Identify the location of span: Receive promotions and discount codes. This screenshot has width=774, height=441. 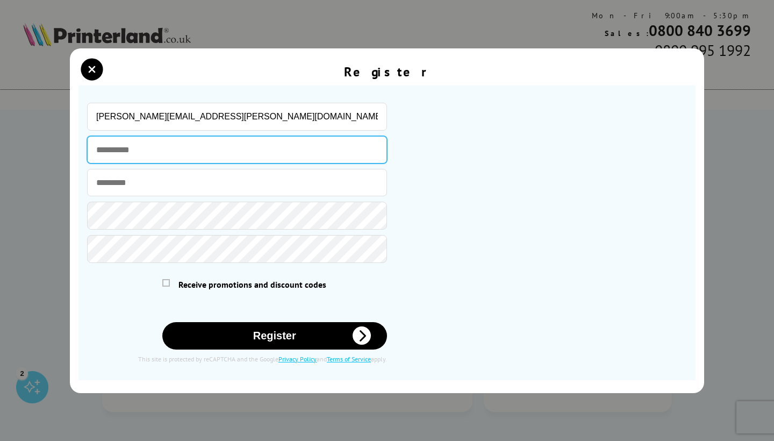
(252, 284).